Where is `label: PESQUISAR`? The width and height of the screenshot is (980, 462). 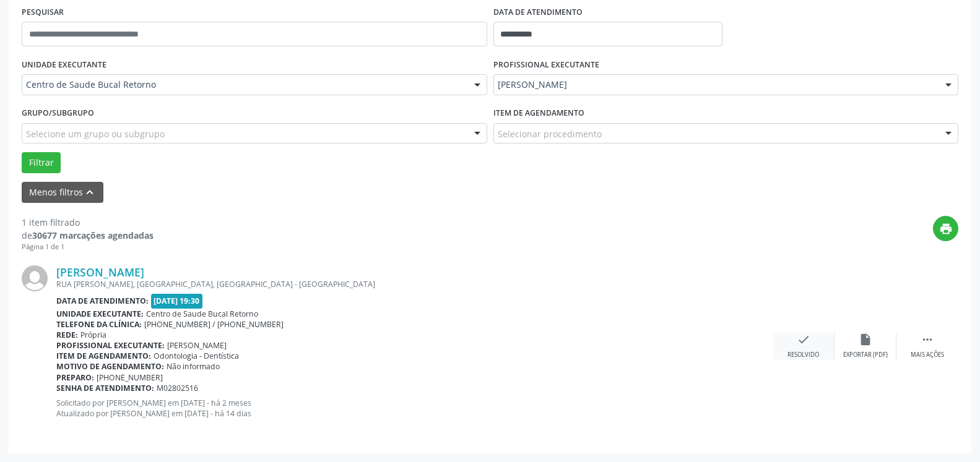
label: PESQUISAR is located at coordinates (43, 12).